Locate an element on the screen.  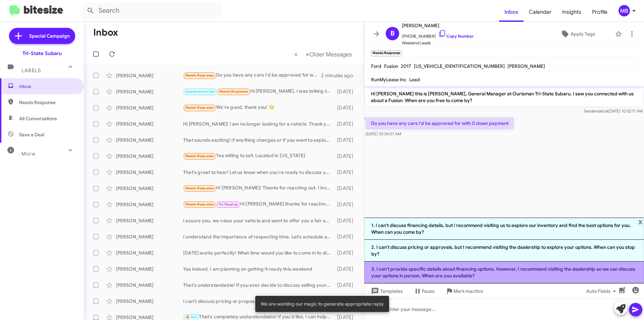
span: Calendar is located at coordinates (540, 12).